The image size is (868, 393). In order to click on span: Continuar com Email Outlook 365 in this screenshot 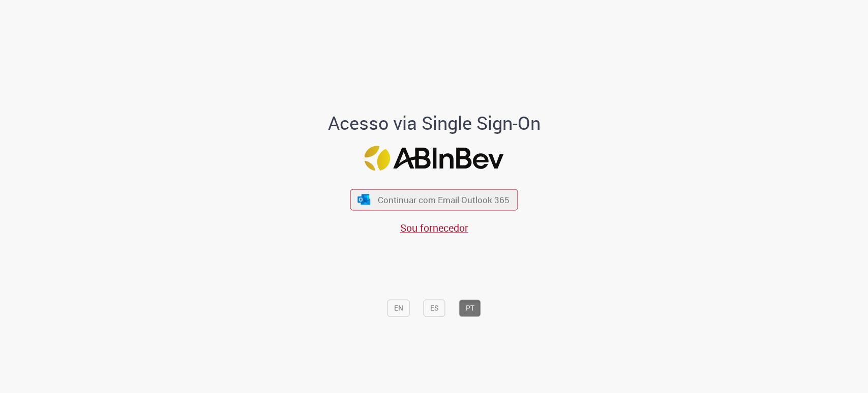, I will do `click(444, 199)`.